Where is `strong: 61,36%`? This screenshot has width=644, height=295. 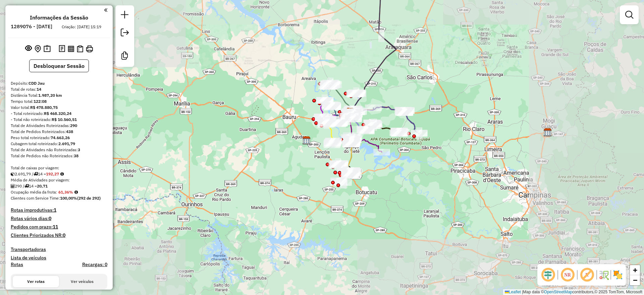 strong: 61,36% is located at coordinates (65, 192).